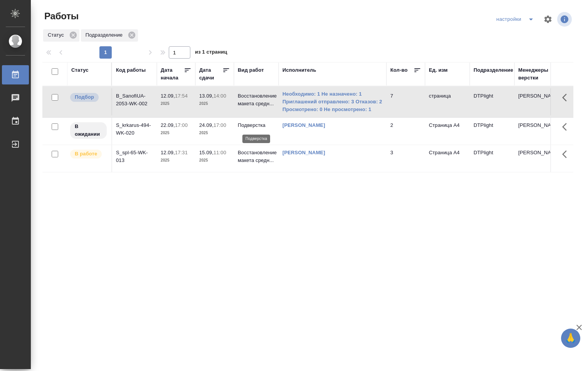  I want to click on p: 24.09,, so click(206, 125).